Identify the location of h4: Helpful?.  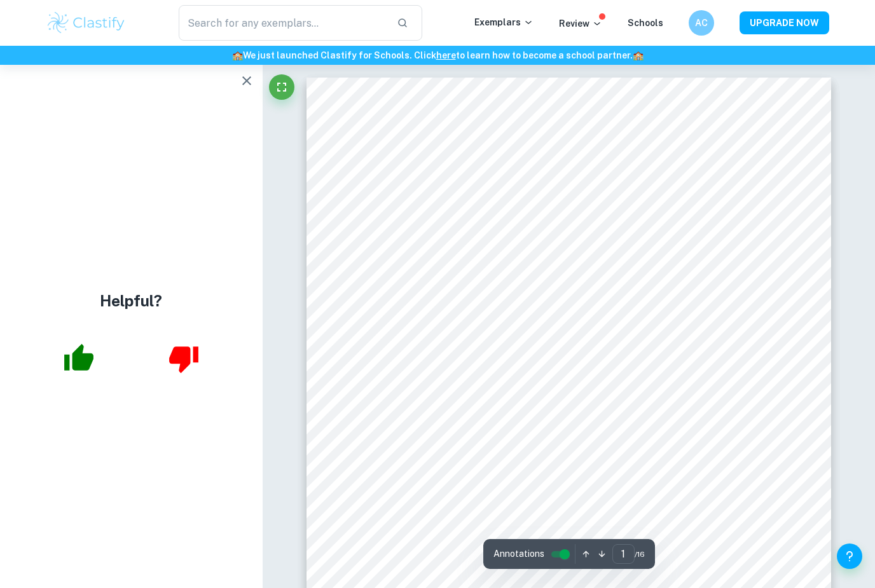
(131, 301).